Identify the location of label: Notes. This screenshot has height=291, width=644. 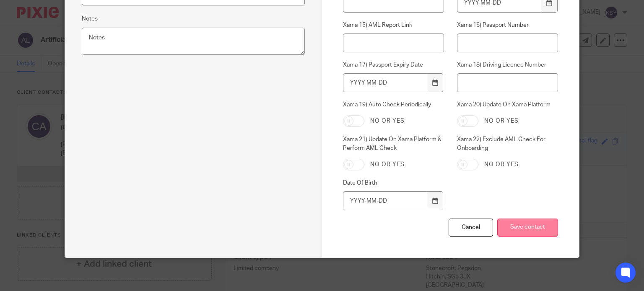
(90, 19).